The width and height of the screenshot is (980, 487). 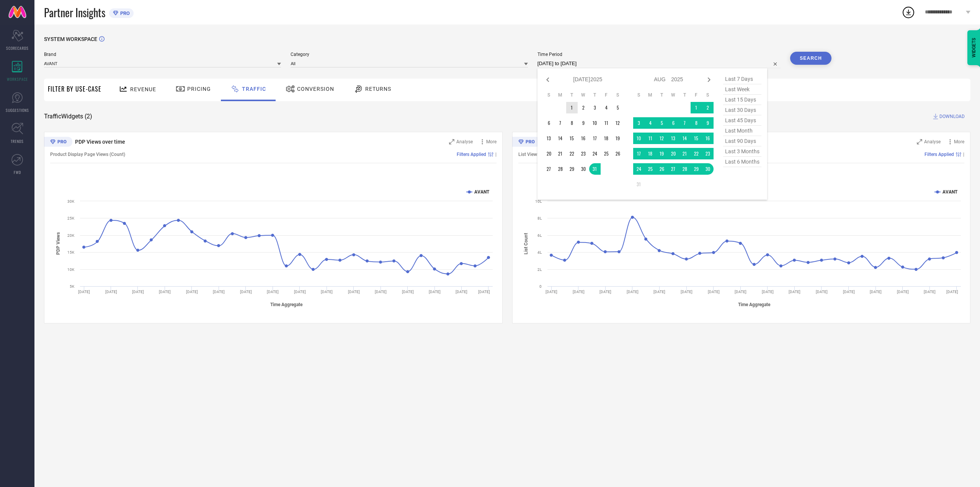 What do you see at coordinates (583, 108) in the screenshot?
I see `td: Wed Jul 02 2025` at bounding box center [583, 108].